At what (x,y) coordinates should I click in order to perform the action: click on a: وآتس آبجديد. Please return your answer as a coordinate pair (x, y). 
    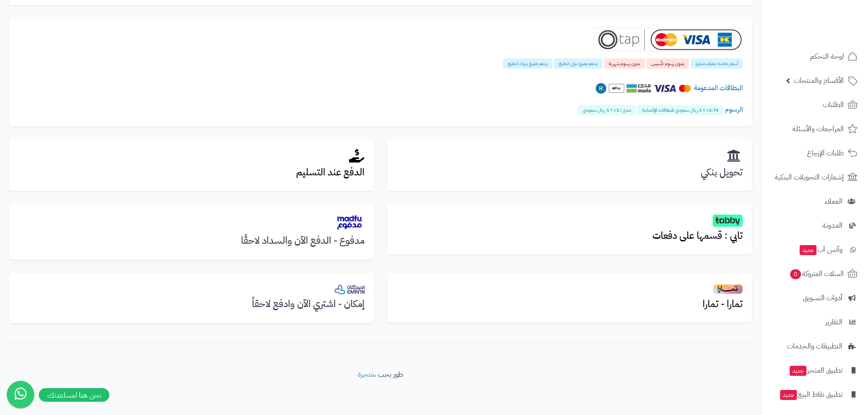
    Looking at the image, I should click on (815, 250).